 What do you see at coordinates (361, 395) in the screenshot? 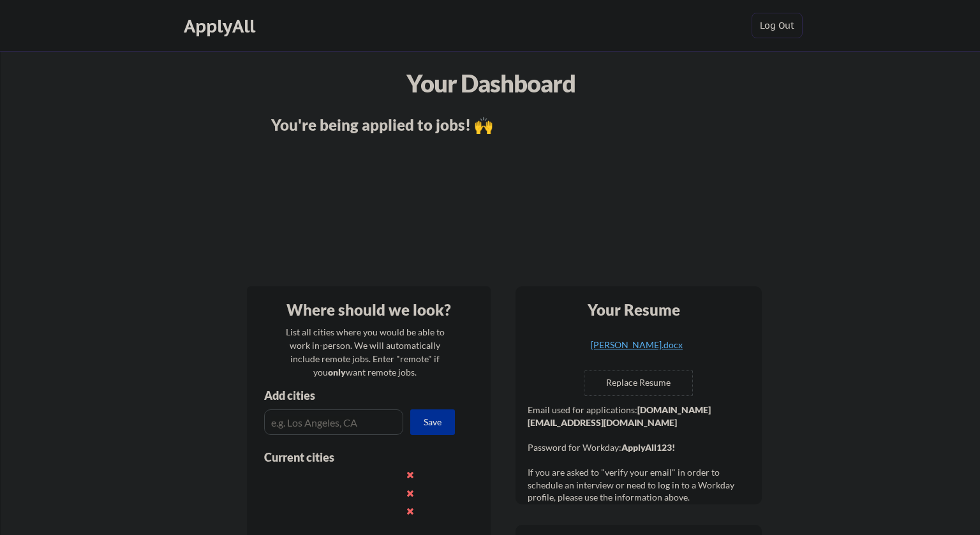
I see `div: Add cities` at bounding box center [361, 395].